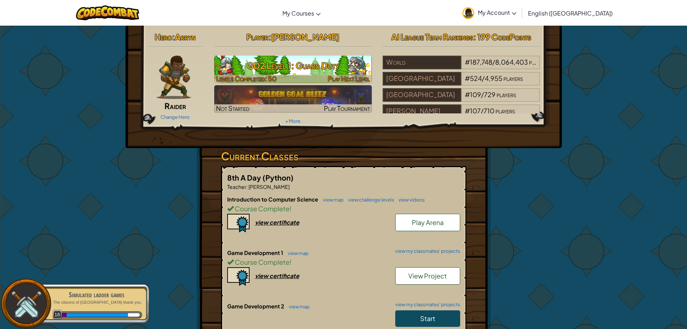  What do you see at coordinates (293, 99) in the screenshot?
I see `img: Golden Goal` at bounding box center [293, 99].